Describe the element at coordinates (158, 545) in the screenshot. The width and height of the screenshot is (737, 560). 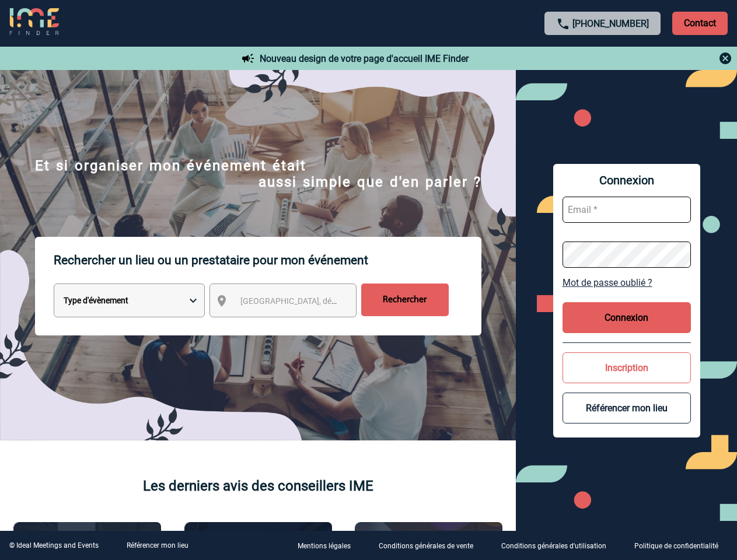
I see `a: Référencer mon lieu` at that location.